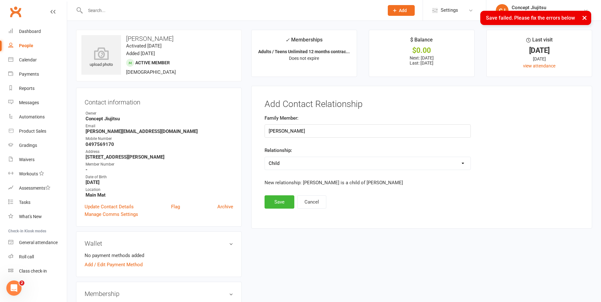 The width and height of the screenshot is (601, 302). Describe the element at coordinates (37, 217) in the screenshot. I see `a: What's New` at that location.